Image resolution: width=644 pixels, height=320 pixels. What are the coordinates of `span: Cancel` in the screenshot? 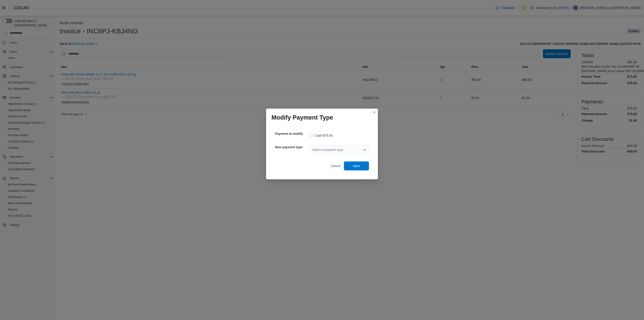 It's located at (335, 166).